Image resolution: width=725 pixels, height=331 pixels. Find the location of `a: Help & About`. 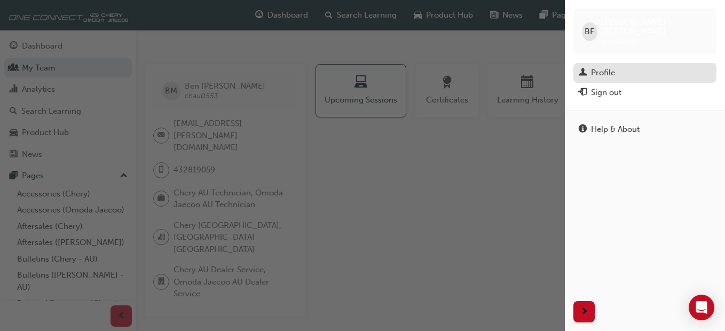

a: Help & About is located at coordinates (645, 129).